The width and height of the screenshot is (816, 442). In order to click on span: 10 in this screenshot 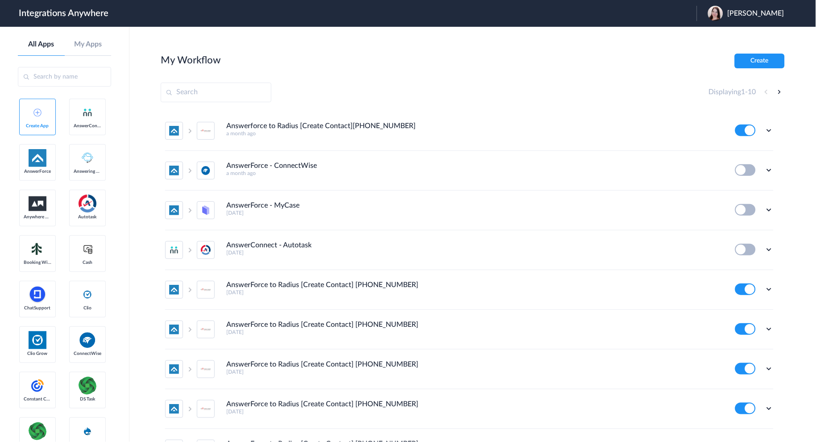, I will do `click(753, 92)`.